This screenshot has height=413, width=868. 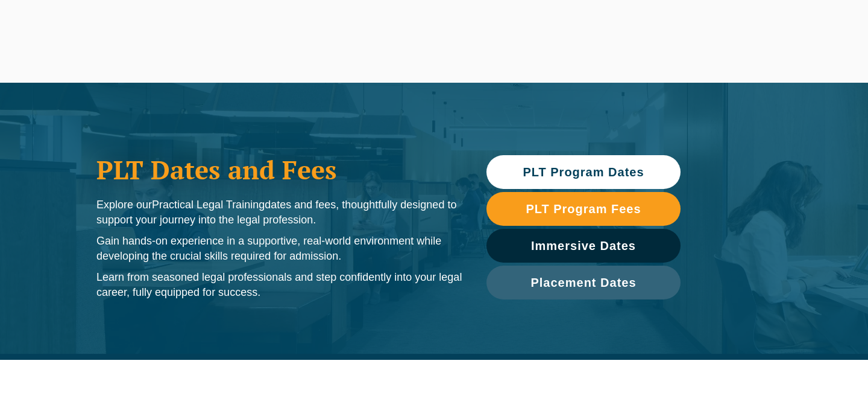 I want to click on a: 1300 039 031, so click(x=681, y=13).